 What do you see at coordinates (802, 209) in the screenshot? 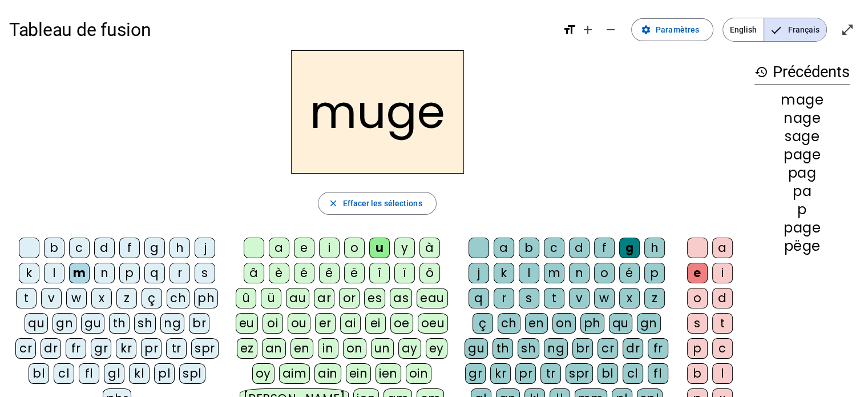
I see `div: p` at bounding box center [802, 209].